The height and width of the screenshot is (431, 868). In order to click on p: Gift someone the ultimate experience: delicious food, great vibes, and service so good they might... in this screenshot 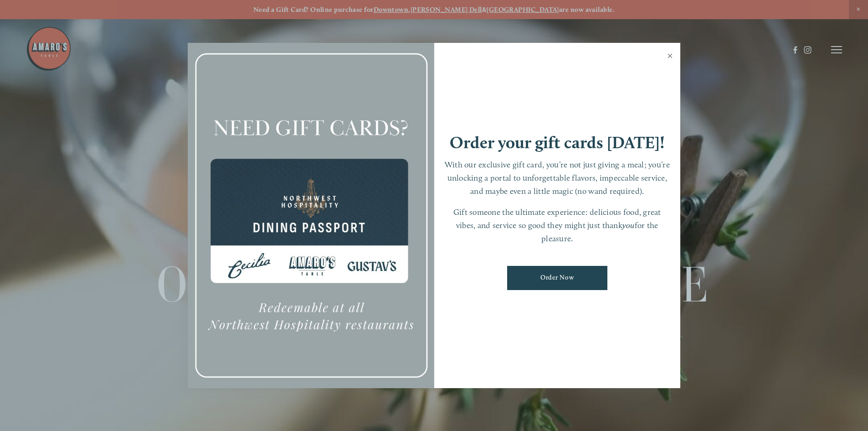, I will do `click(557, 225)`.